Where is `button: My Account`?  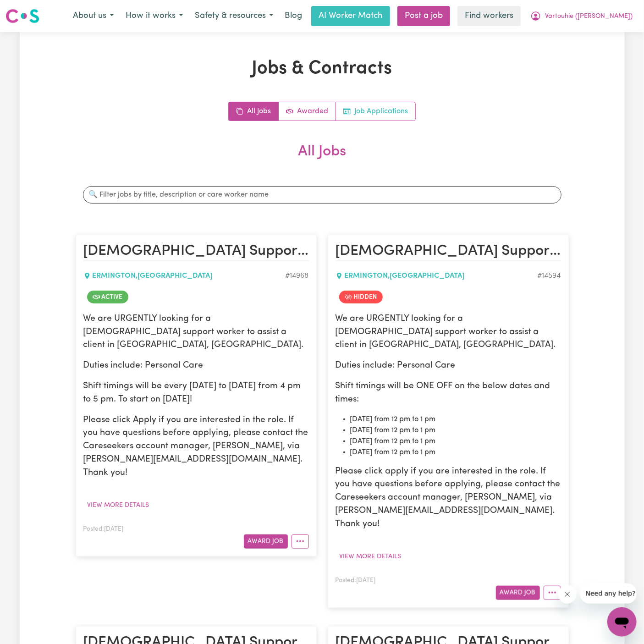 button: My Account is located at coordinates (581, 16).